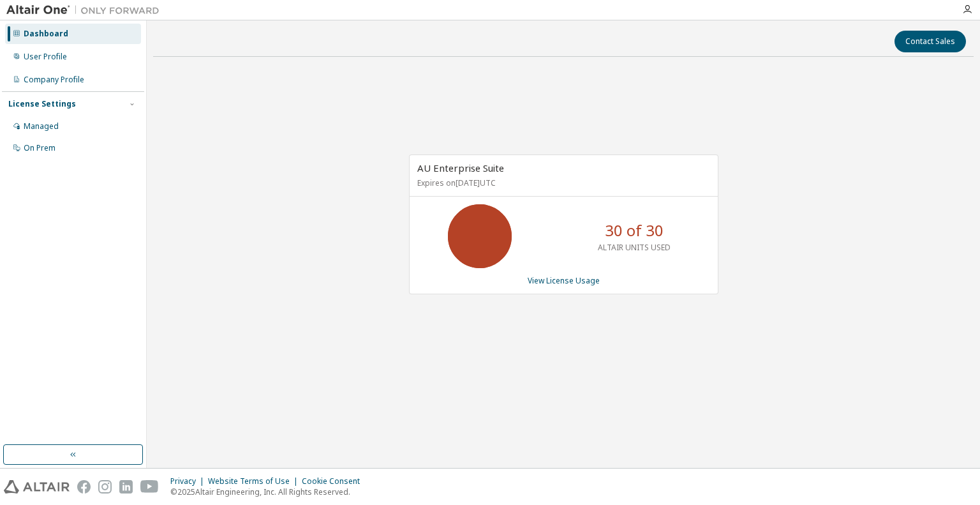 This screenshot has height=505, width=980. Describe the element at coordinates (39, 148) in the screenshot. I see `div: On Prem` at that location.